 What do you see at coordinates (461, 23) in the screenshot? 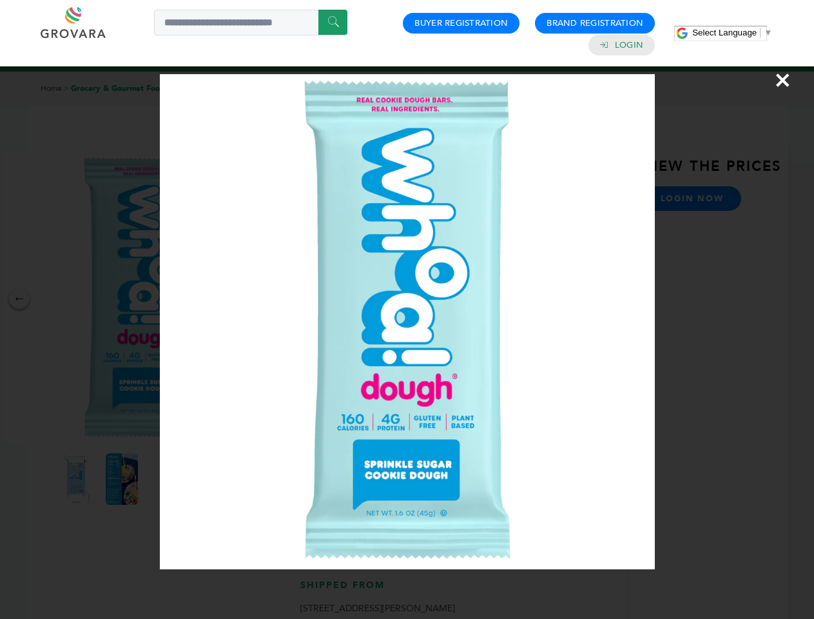
I see `a: Buyer Registration` at bounding box center [461, 23].